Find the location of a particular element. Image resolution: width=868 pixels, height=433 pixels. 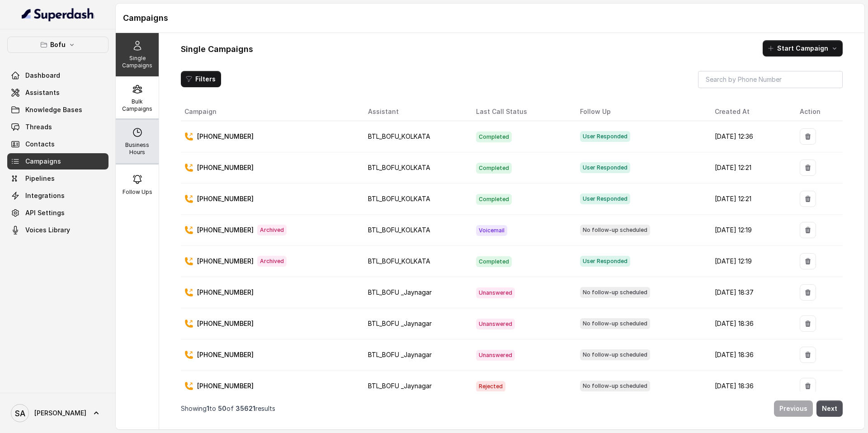

span: Assistants is located at coordinates (43, 93).